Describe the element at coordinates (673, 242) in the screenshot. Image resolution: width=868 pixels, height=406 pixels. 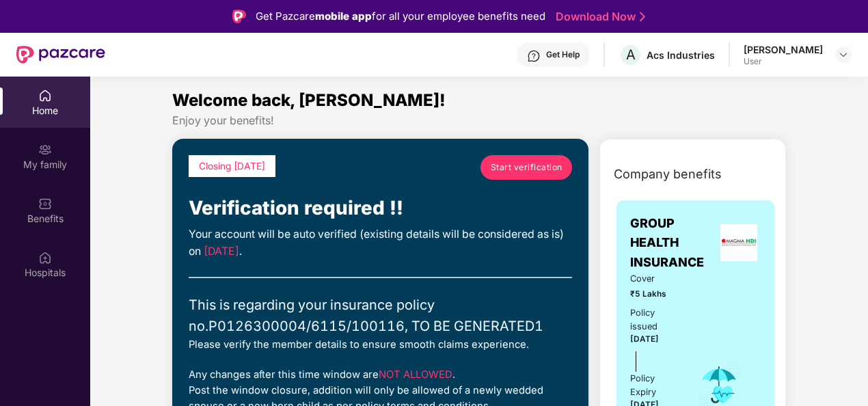
I see `span: GROUP HEALTH INSURANCE` at that location.